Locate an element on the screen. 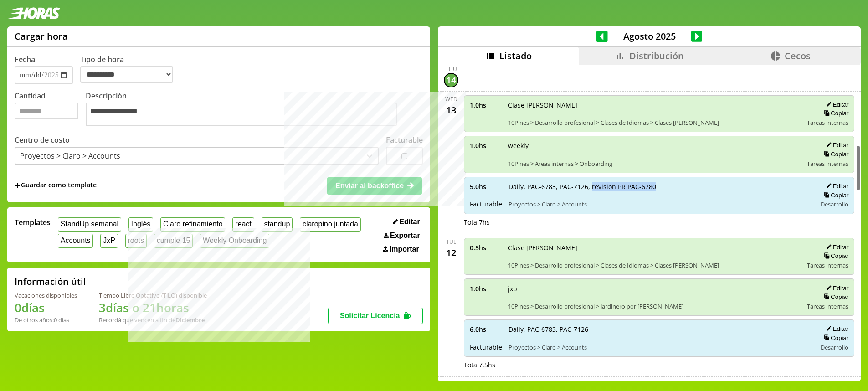  button: Exportar is located at coordinates (402, 235).